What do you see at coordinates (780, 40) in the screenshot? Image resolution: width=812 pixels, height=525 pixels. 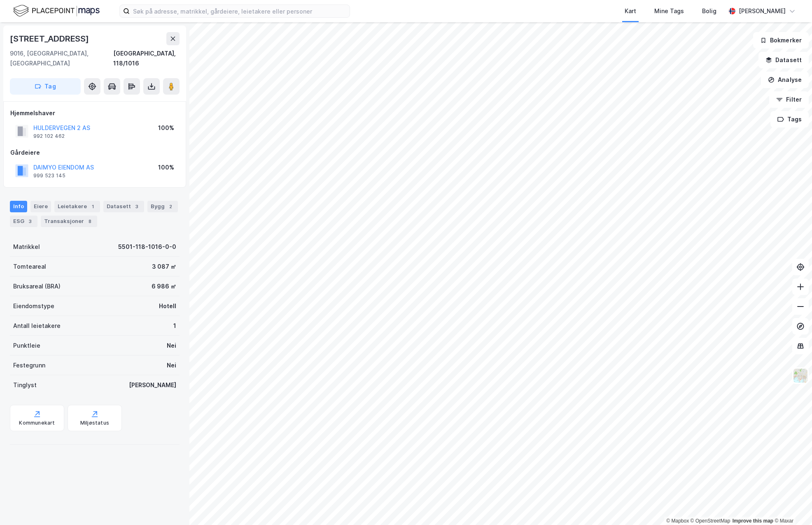 I see `button: Bokmerker` at bounding box center [780, 40].